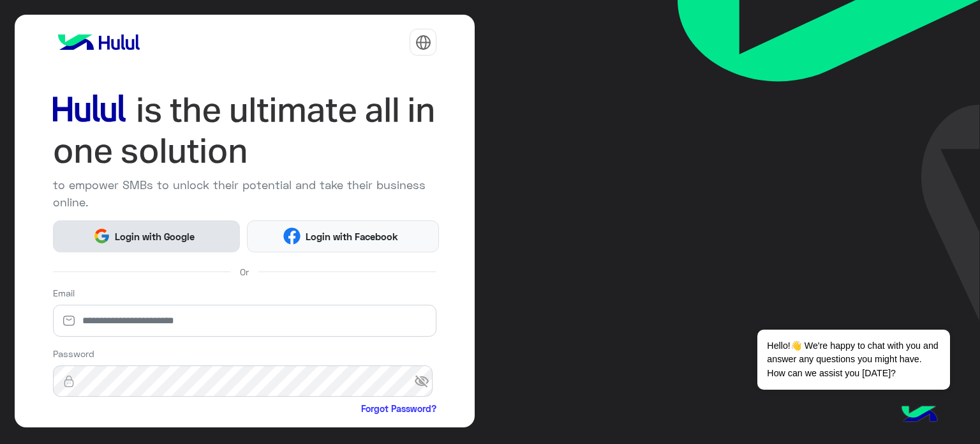 The height and width of the screenshot is (444, 980). I want to click on span: visibility_off, so click(425, 381).